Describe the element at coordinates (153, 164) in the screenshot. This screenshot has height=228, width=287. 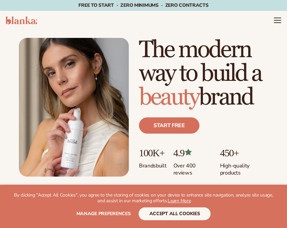
I see `p: Brands built` at that location.